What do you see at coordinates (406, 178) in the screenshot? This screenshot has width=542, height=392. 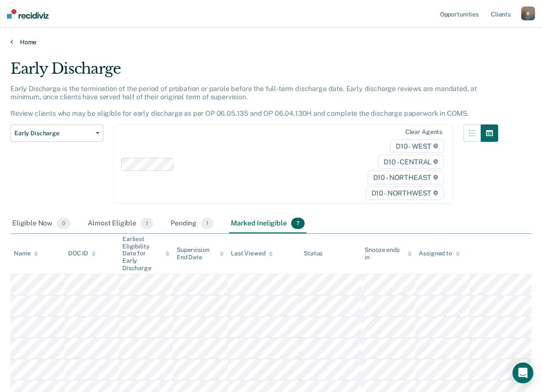 I see `span: D10 - NORTHEAST` at bounding box center [406, 178].